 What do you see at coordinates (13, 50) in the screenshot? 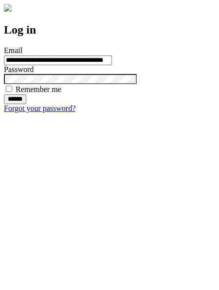
I see `label: Email` at bounding box center [13, 50].